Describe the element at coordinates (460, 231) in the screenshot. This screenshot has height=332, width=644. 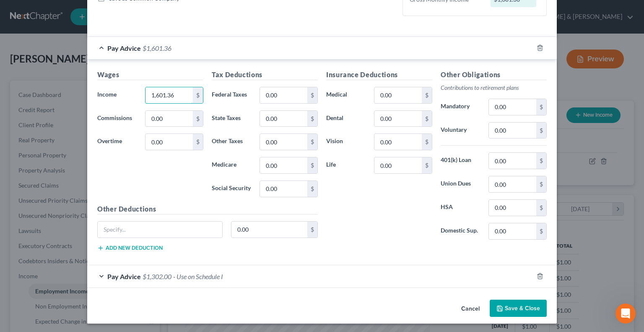
I see `label: Domestic Sup.` at that location.